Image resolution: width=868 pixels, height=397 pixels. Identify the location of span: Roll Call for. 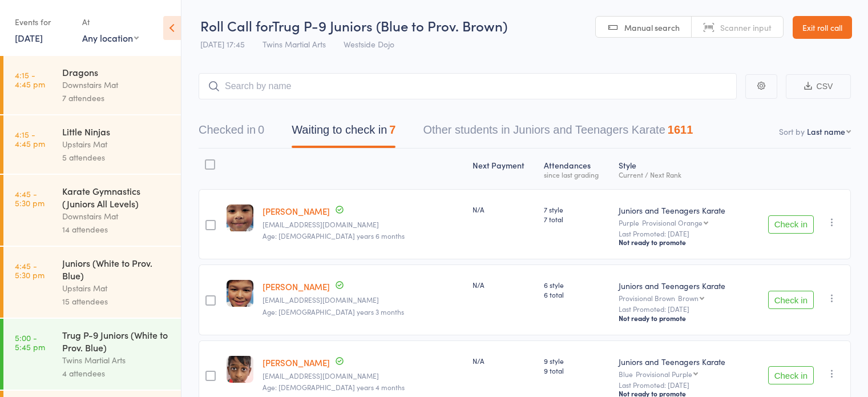
(236, 25).